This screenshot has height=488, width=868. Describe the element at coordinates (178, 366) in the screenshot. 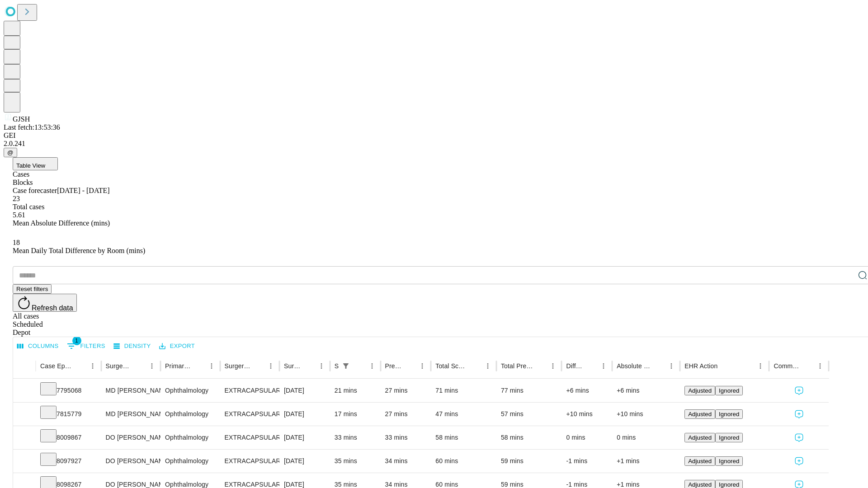

I see `div: Primary Service` at that location.